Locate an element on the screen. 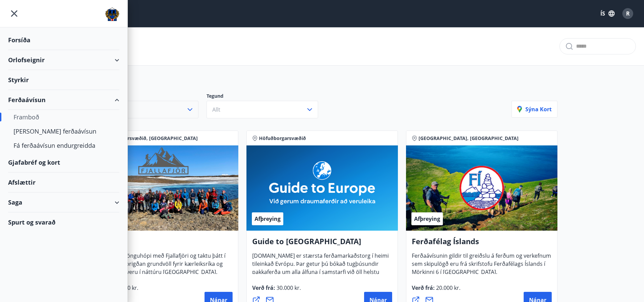  div: Orlofseignir is located at coordinates (63, 60).